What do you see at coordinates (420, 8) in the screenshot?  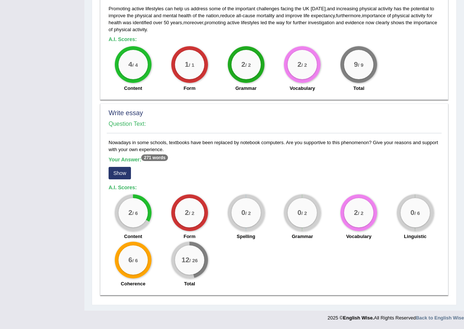 I see `span: potential` at bounding box center [420, 8].